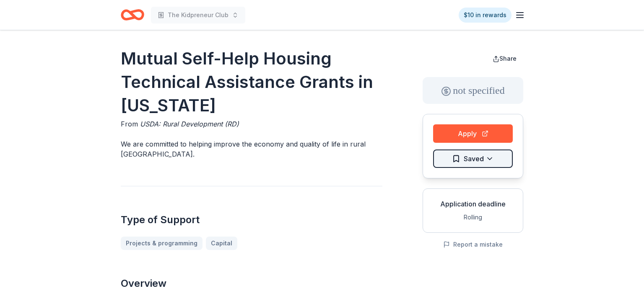  What do you see at coordinates (473, 159) in the screenshot?
I see `button: Saved` at bounding box center [473, 159].